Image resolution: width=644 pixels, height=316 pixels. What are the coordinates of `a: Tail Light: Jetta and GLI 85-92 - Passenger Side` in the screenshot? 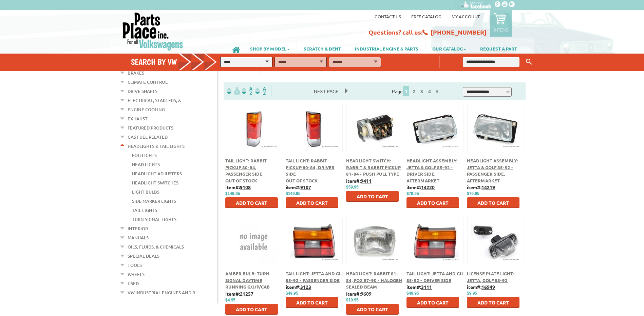 It's located at (314, 276).